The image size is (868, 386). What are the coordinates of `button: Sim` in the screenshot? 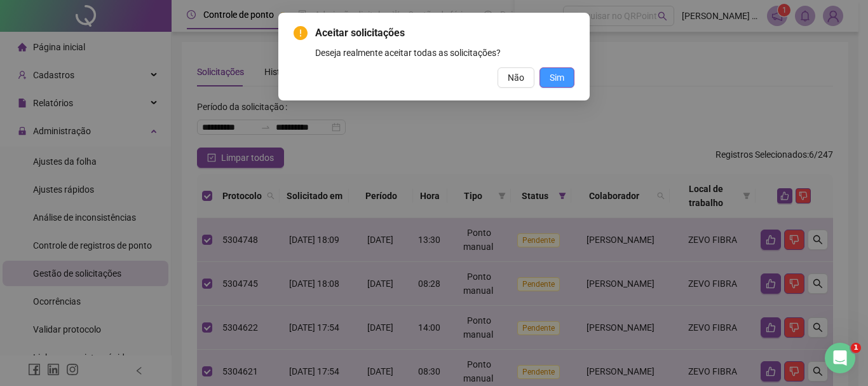 It's located at (557, 78).